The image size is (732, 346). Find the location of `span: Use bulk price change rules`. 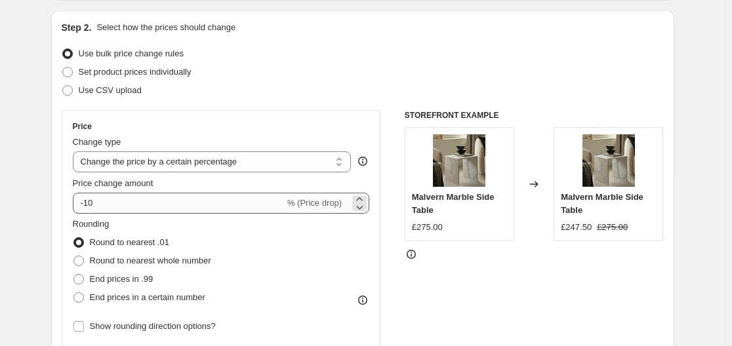

span: Use bulk price change rules is located at coordinates (131, 53).